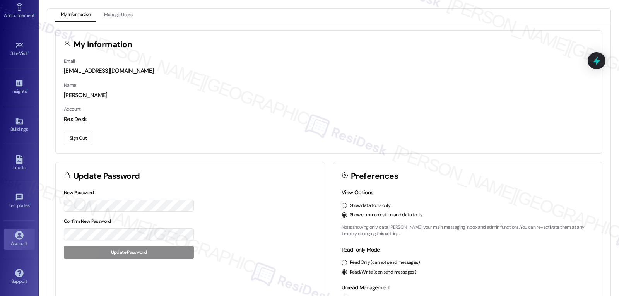 The image size is (619, 296). Describe the element at coordinates (357, 192) in the screenshot. I see `label: View Options` at that location.